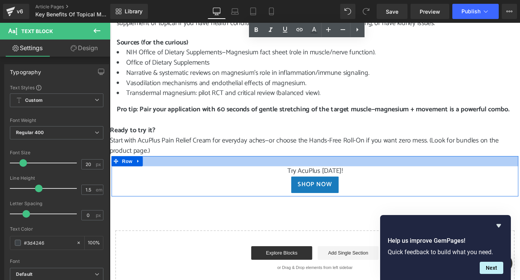  I want to click on button: More, so click(510, 11).